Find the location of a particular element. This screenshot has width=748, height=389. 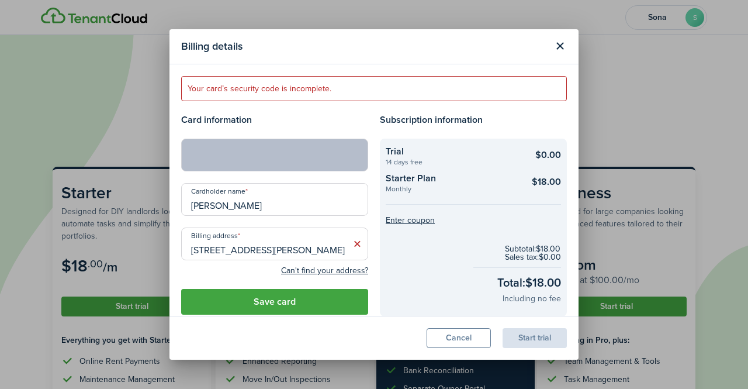

modal-title: Billing details is located at coordinates (364, 46).